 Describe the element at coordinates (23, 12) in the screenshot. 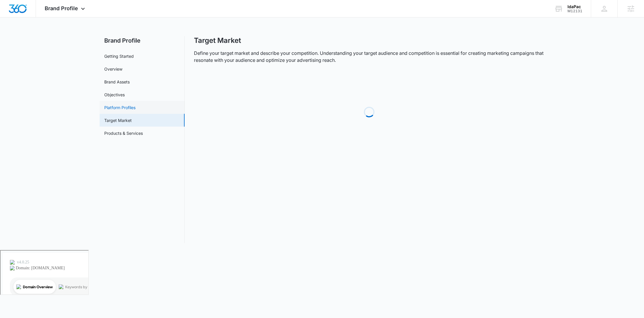

I see `div: v 4.0.25` at that location.